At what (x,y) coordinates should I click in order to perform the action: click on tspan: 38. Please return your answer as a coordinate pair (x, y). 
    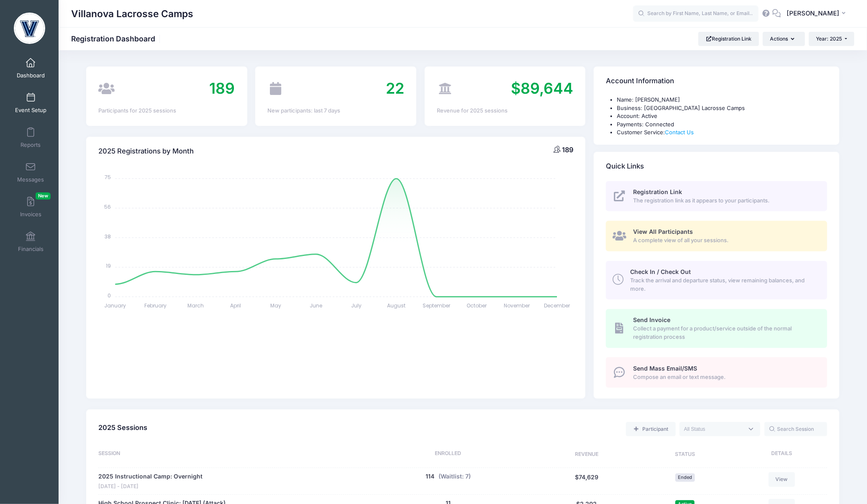
    Looking at the image, I should click on (108, 236).